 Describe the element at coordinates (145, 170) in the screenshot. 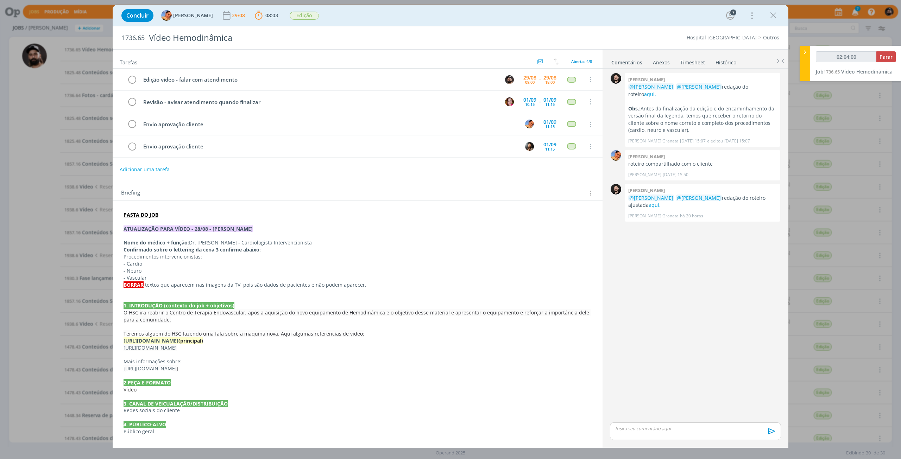

I see `button: Adicionar uma tarefa` at that location.